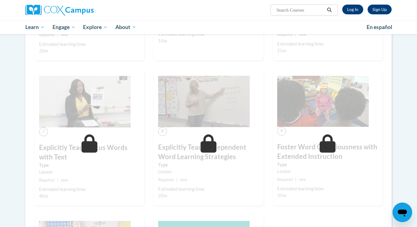  What do you see at coordinates (328, 152) in the screenshot?
I see `h3: Foster Word Consciousness with Extended Instruction` at bounding box center [328, 152].